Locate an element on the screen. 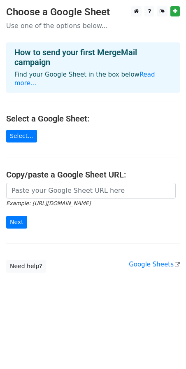  a: Read more... is located at coordinates (85, 79).